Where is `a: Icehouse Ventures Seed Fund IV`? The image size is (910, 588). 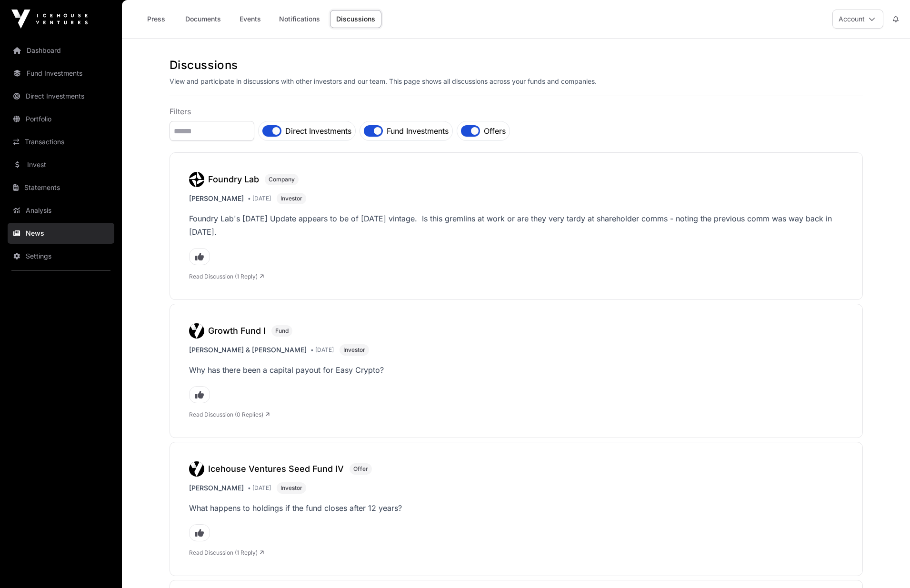 a: Icehouse Ventures Seed Fund IV is located at coordinates (269, 469).